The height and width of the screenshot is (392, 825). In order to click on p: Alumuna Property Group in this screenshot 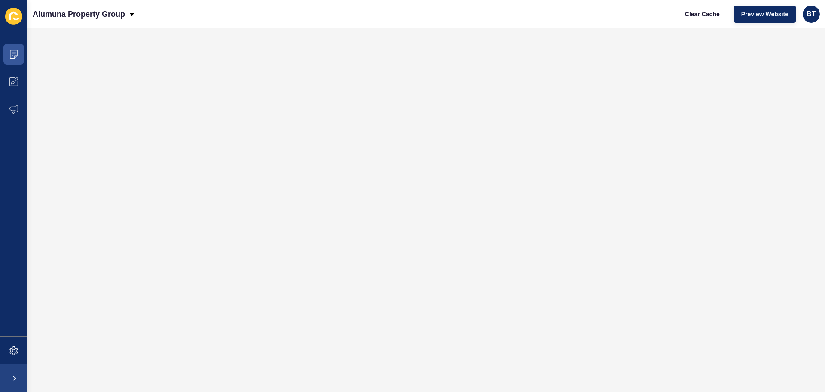, I will do `click(79, 14)`.